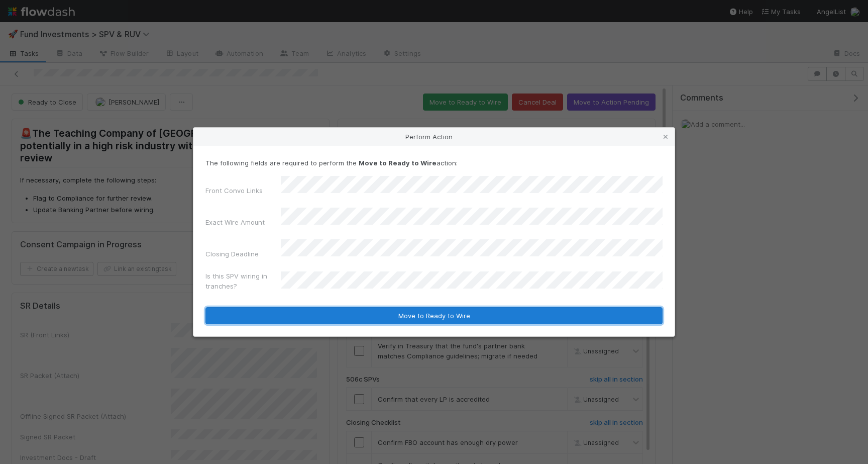 The width and height of the screenshot is (868, 464). What do you see at coordinates (234, 191) in the screenshot?
I see `label: Front Convo Links` at bounding box center [234, 191].